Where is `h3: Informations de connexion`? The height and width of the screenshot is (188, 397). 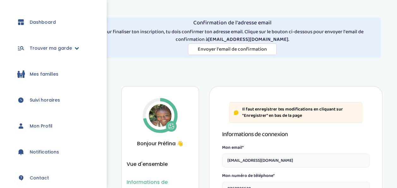
h3: Informations de connexion is located at coordinates (296, 134).